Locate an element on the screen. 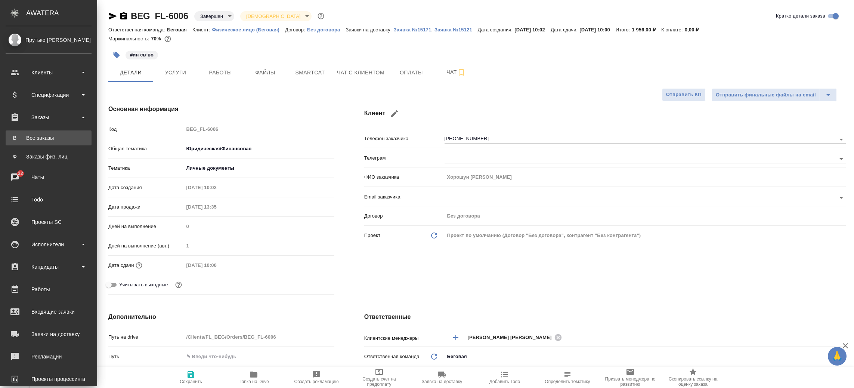 The image size is (854, 388). button: Выбери, если сб и вс нужно считать рабочими днями для выполнения заказа. is located at coordinates (179, 285).